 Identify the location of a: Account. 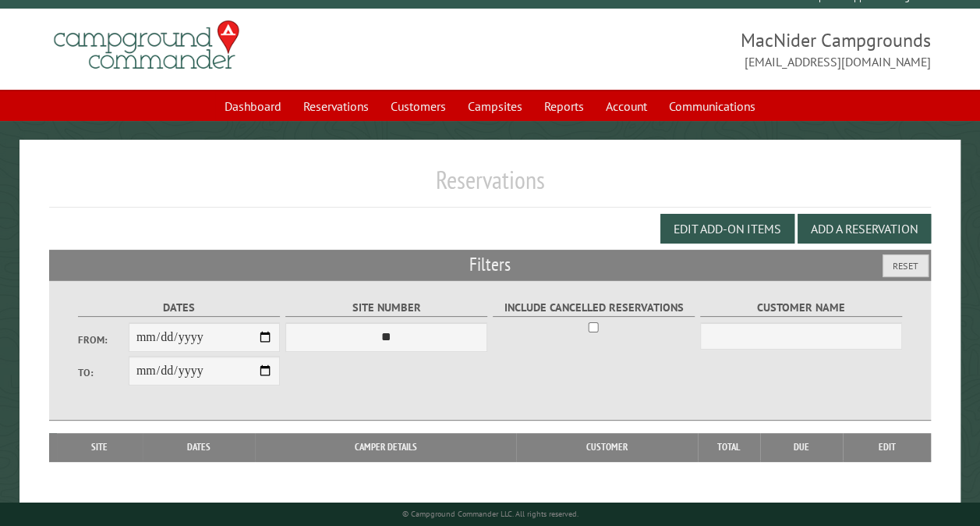
(626, 106).